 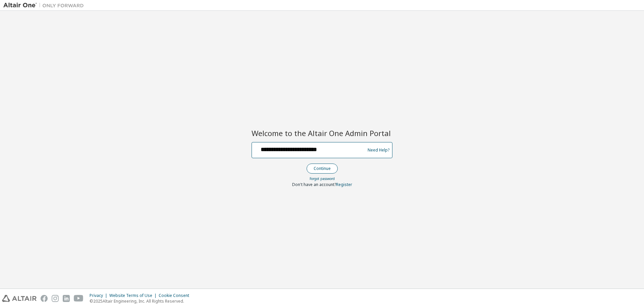 What do you see at coordinates (344, 184) in the screenshot?
I see `a: Register` at bounding box center [344, 184].